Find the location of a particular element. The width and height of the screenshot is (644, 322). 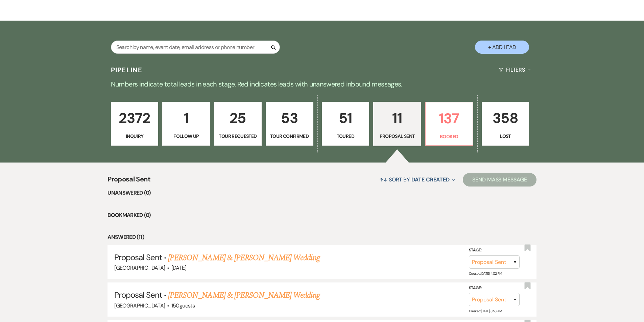

span: Date Created is located at coordinates (430, 180).